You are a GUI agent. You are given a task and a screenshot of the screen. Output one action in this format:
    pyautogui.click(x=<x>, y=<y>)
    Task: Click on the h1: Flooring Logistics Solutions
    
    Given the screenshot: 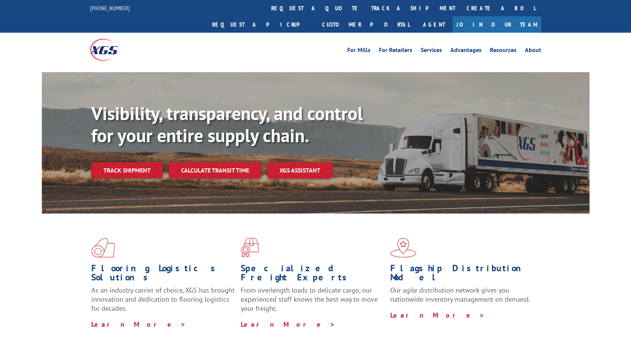 What is the action you would take?
    pyautogui.click(x=164, y=274)
    